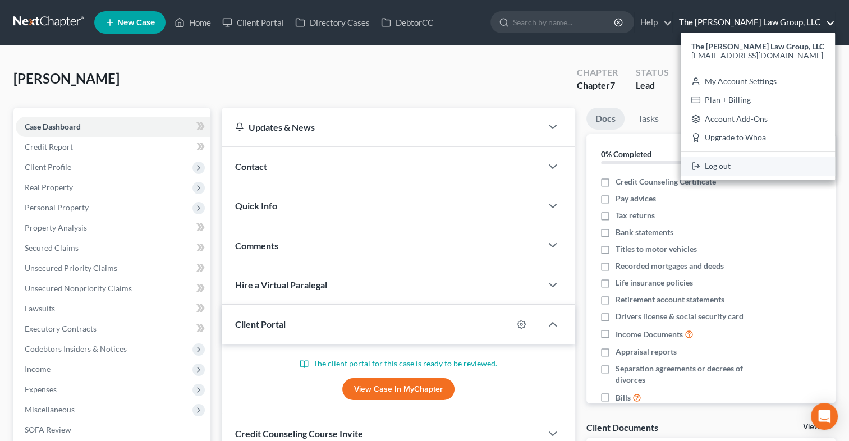 The height and width of the screenshot is (441, 849). I want to click on a: View Case in MyChapter, so click(398, 389).